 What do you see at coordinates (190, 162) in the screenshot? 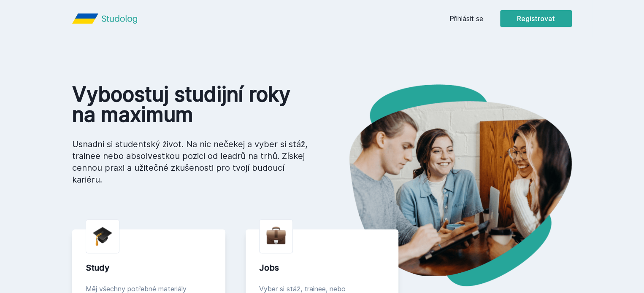
I see `p: Usnadni si studentský život. Na nic nečekej a vyber si stáž, trainee nebo absolvestkou pozici od ...` at bounding box center [190, 162].